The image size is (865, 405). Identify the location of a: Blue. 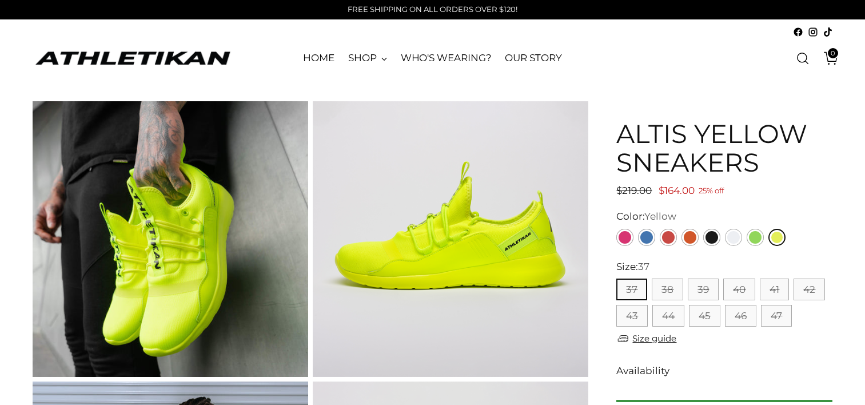
(647, 237).